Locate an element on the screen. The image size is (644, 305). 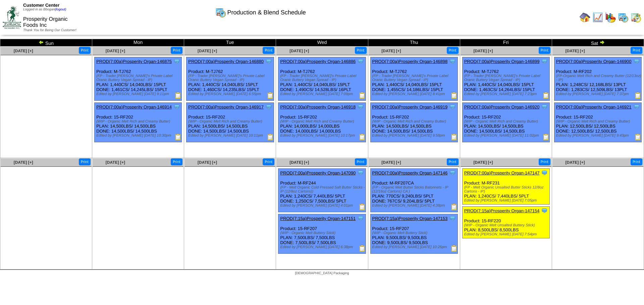
img: calendarinout.gif is located at coordinates (636, 18).